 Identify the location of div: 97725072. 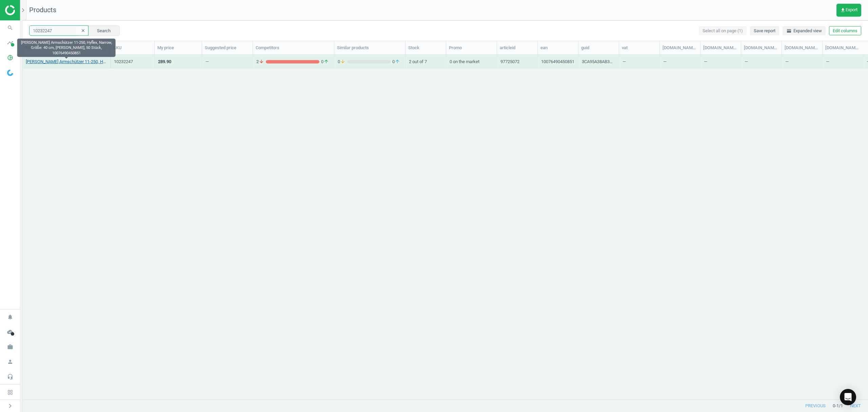
(510, 63).